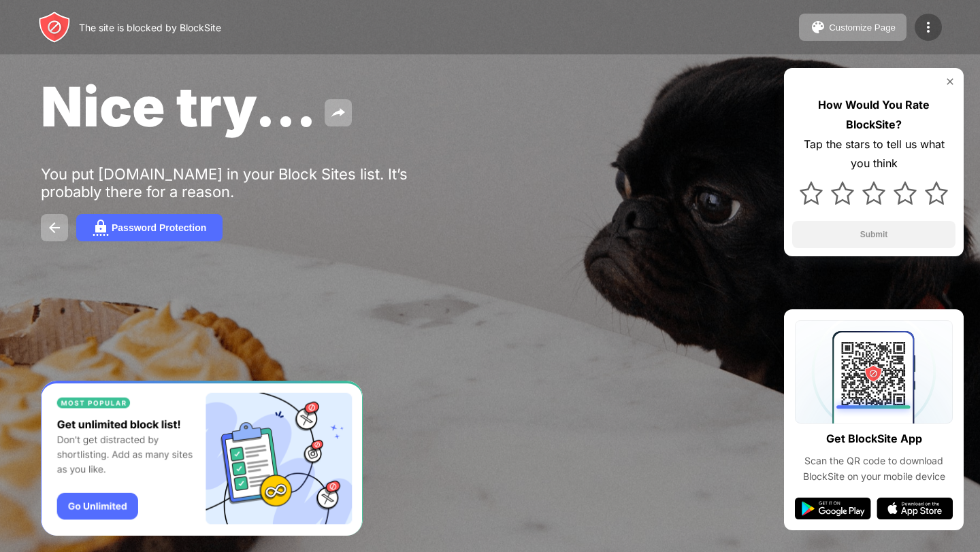 The width and height of the screenshot is (980, 552). What do you see at coordinates (158, 228) in the screenshot?
I see `div: Password Protection` at bounding box center [158, 228].